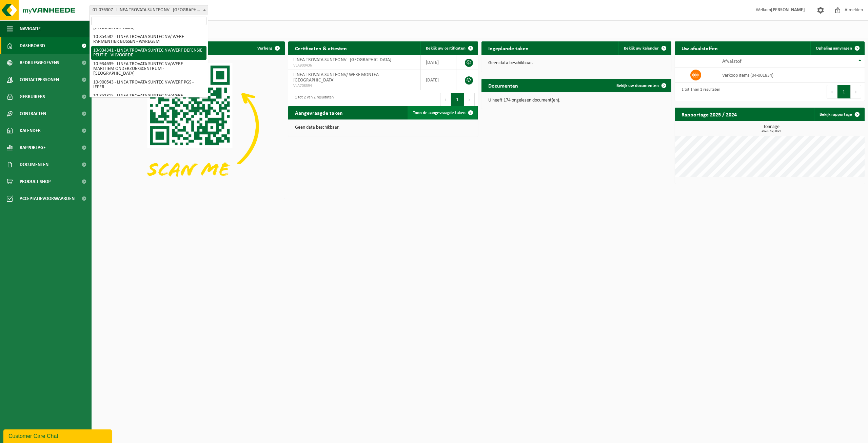 The height and width of the screenshot is (443, 868). What do you see at coordinates (35, 182) in the screenshot?
I see `span: Product Shop` at bounding box center [35, 182].